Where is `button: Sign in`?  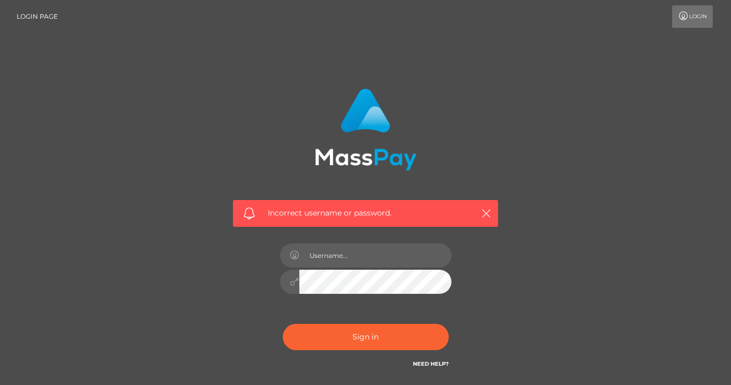
button: Sign in is located at coordinates (366, 336).